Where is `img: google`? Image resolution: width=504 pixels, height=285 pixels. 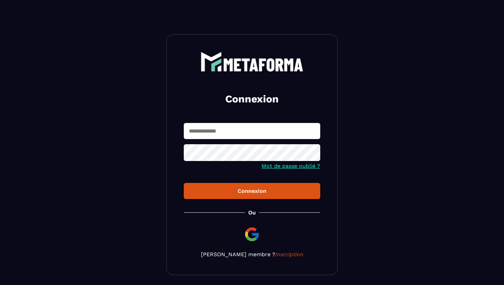
img: google is located at coordinates (252, 235).